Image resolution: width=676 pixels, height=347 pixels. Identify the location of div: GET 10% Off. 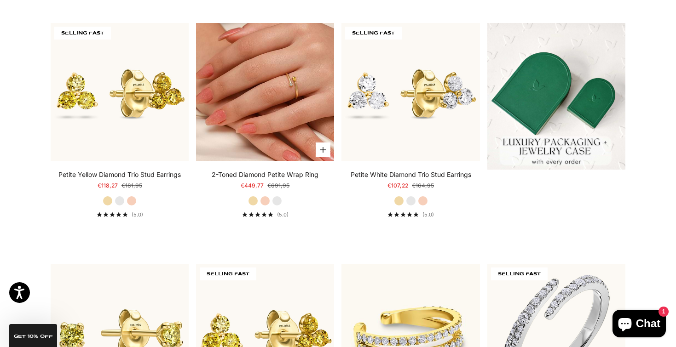
(33, 336).